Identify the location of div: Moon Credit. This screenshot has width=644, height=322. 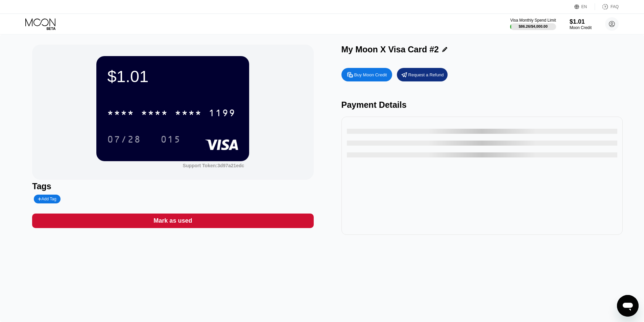
(580, 28).